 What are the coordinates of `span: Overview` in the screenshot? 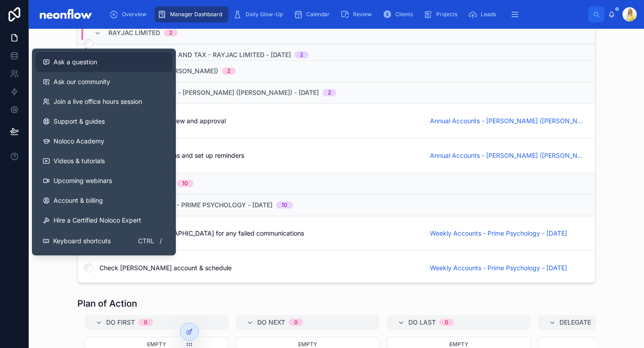 It's located at (134, 14).